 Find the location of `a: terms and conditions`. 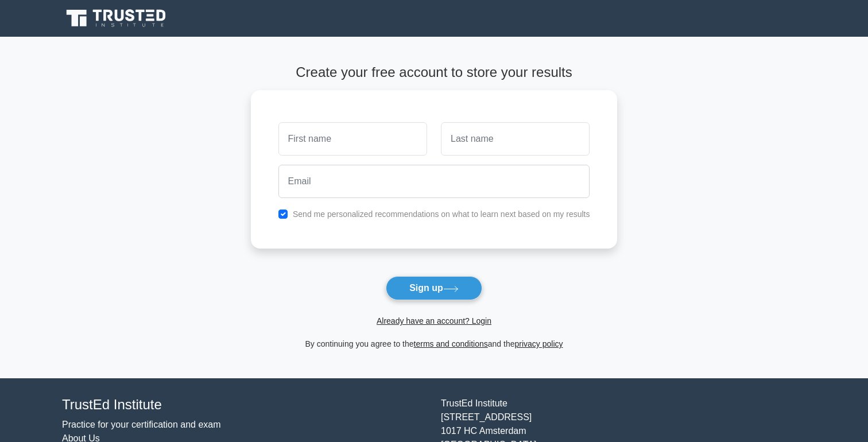

a: terms and conditions is located at coordinates (450, 344).